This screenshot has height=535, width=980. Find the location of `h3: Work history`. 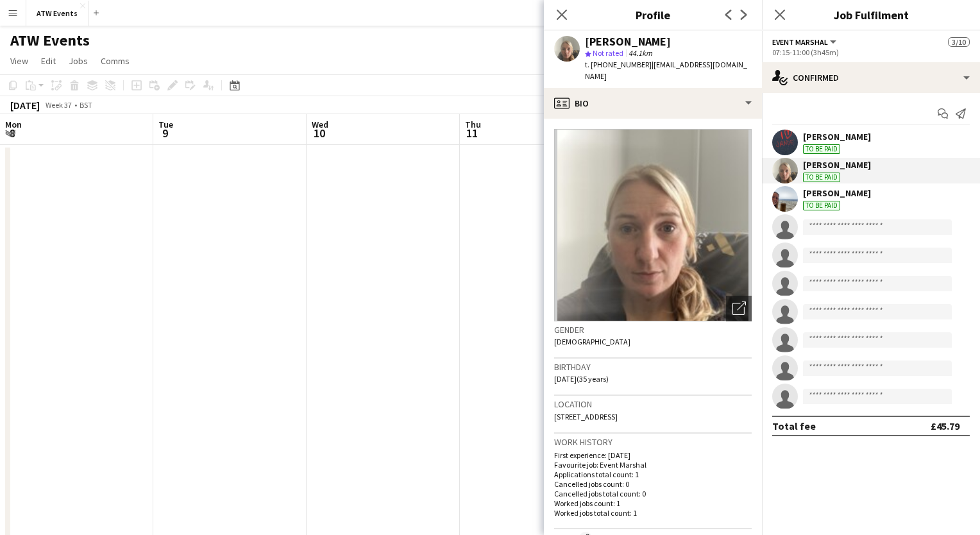

h3: Work history is located at coordinates (653, 442).